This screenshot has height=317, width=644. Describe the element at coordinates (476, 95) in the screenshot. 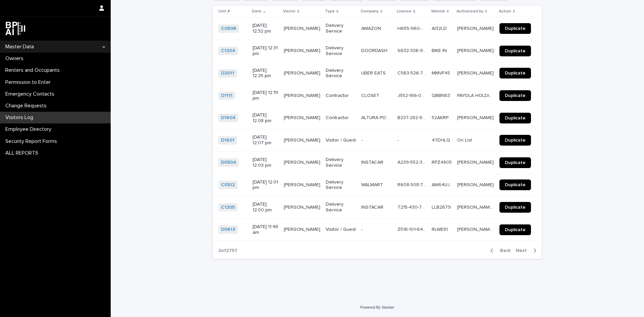

I see `p: PAYOLA HOLDINGS, CORP` at that location.